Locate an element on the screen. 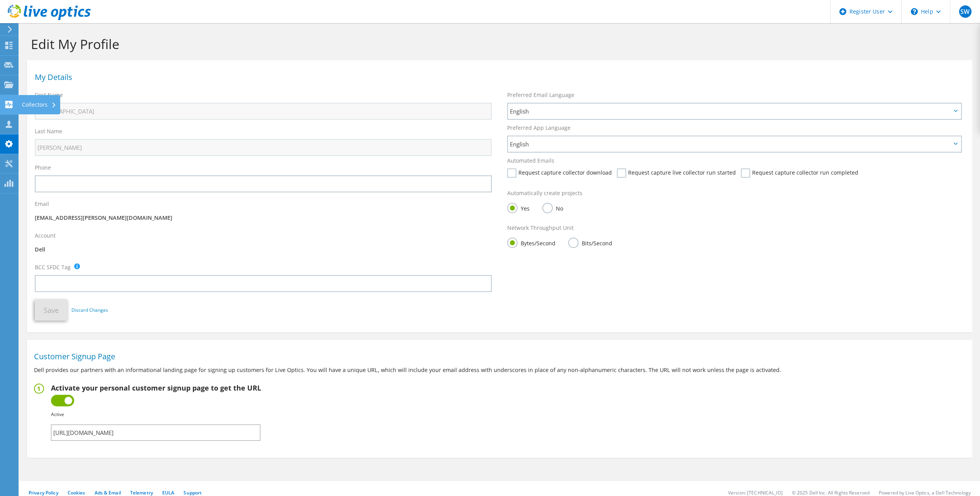 This screenshot has width=980, height=496. label: Bits/Second is located at coordinates (590, 242).